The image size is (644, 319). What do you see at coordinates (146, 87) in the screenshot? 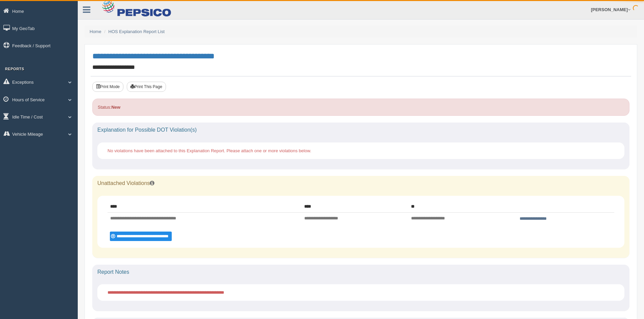
I see `button: Print This Page` at bounding box center [146, 87].